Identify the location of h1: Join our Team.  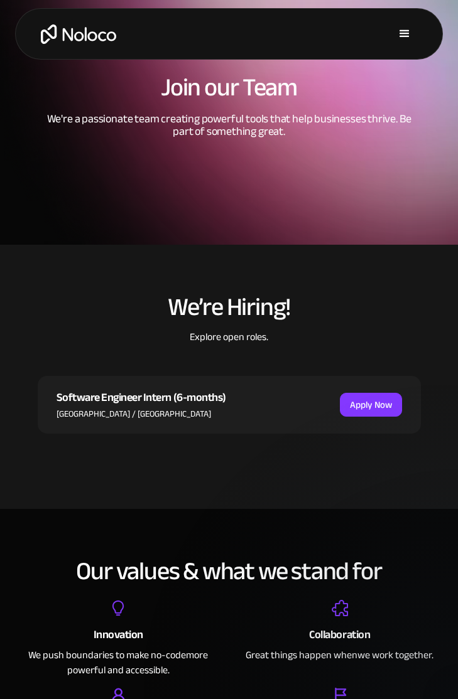
(229, 88).